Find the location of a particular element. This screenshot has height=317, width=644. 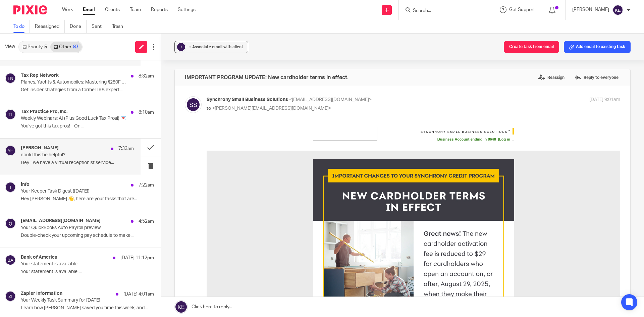

h4: IMPORTANT PROGRAM UPDATE: New cardholder terms in effect. is located at coordinates (266, 78).